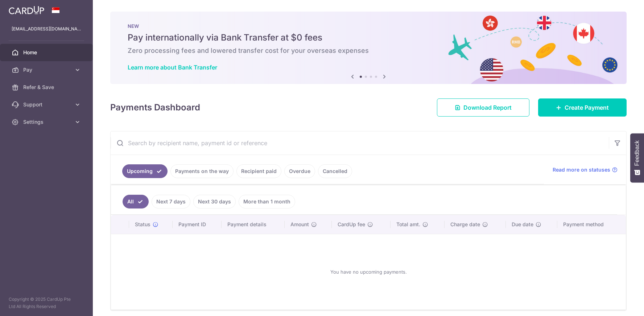  Describe the element at coordinates (197, 225) in the screenshot. I see `th: Payment ID` at that location.